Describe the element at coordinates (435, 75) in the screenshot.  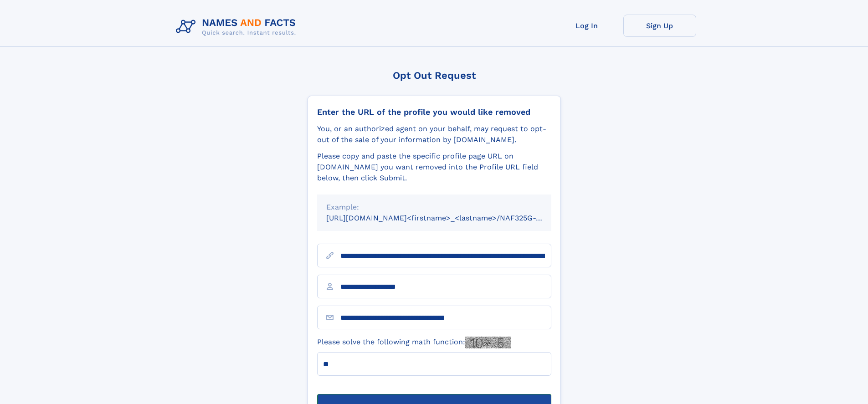
I see `div: Opt Out Request` at that location.